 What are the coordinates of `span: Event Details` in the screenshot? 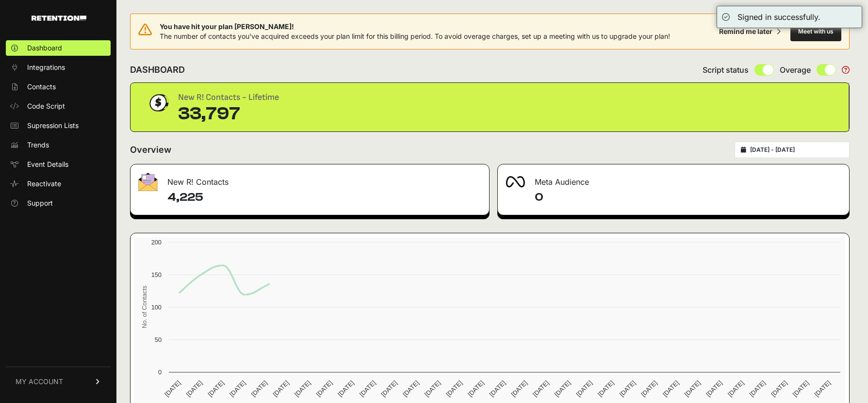 It's located at (48, 164).